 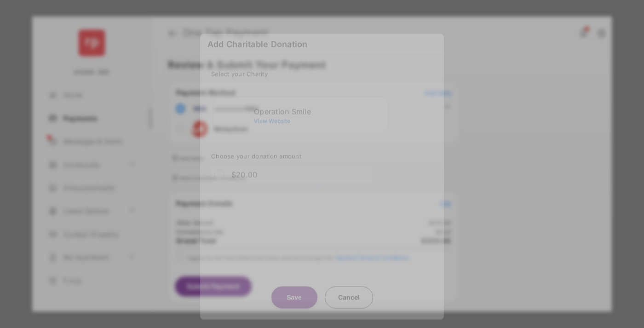 I want to click on button: Cancel, so click(x=348, y=297).